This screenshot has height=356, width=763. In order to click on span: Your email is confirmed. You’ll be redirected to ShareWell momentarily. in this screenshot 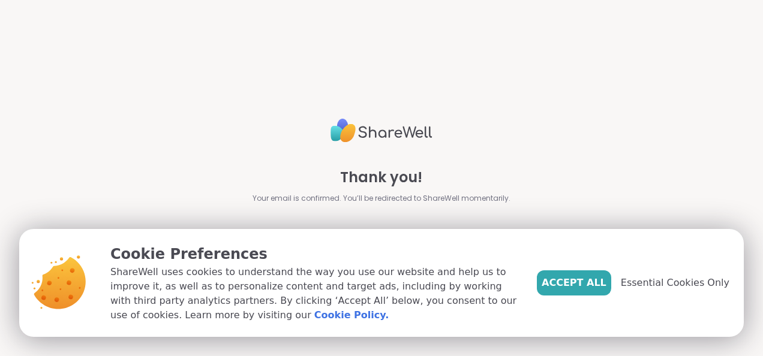, I will do `click(381, 198)`.